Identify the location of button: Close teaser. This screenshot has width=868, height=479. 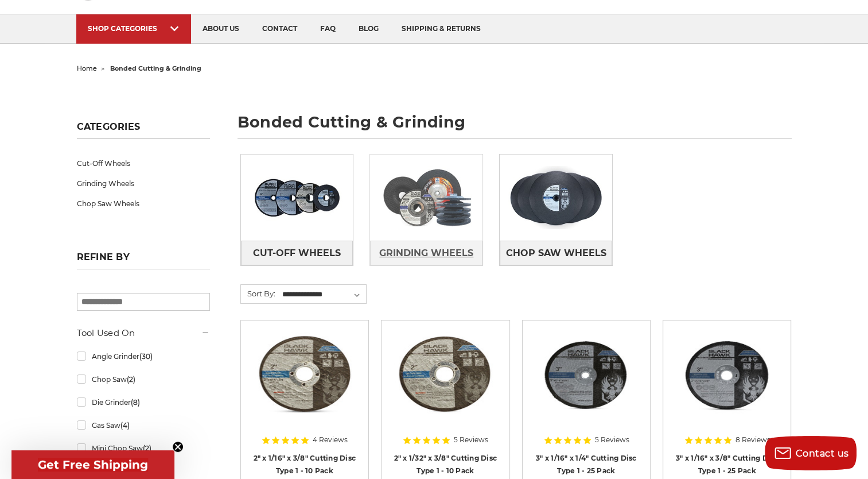
(178, 447).